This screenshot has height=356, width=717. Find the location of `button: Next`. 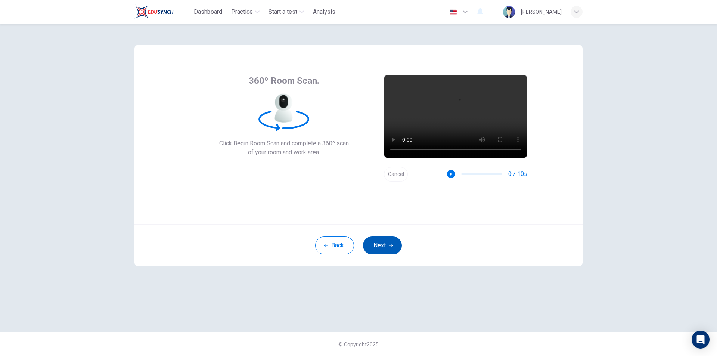

button: Next is located at coordinates (382, 245).